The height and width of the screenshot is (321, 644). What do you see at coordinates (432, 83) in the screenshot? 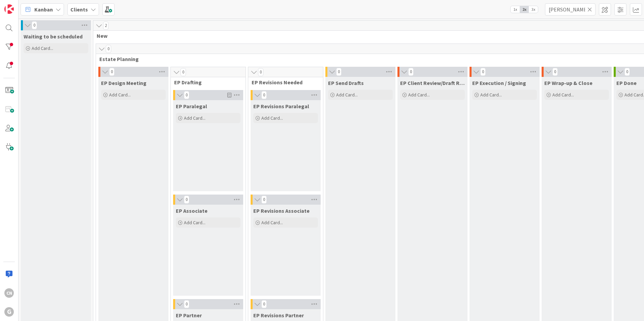
I see `span: EP Client Review/Draft Review Meeting` at bounding box center [432, 83].